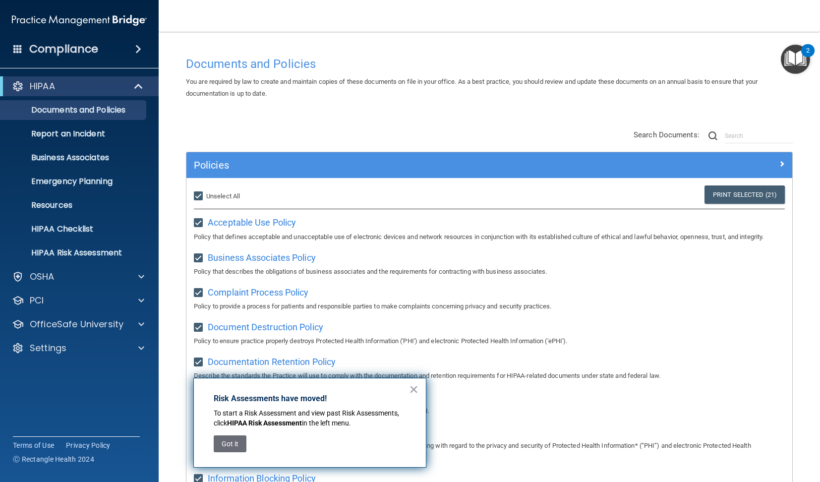  I want to click on img: PMB logo, so click(79, 20).